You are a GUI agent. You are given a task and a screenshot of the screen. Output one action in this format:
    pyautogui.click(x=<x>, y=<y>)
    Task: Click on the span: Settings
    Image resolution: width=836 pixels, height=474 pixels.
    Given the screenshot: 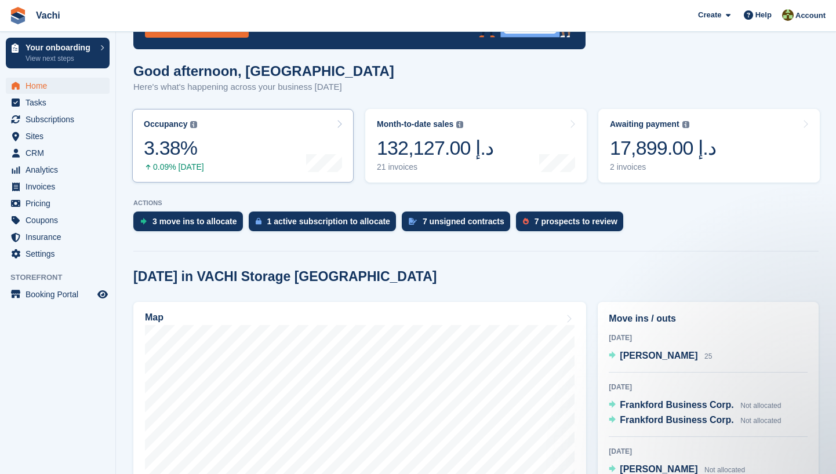 What is the action you would take?
    pyautogui.click(x=60, y=254)
    